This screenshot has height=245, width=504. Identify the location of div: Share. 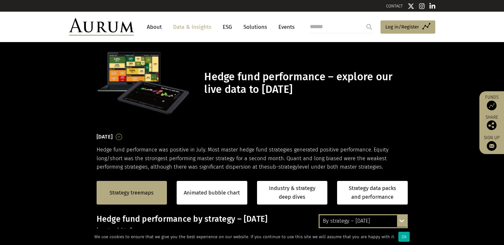
(492, 123).